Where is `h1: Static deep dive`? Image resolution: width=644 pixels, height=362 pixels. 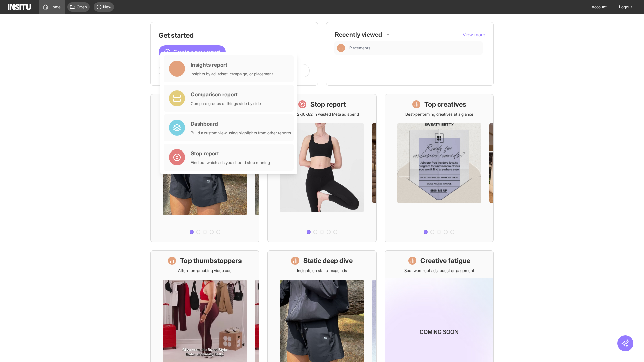
h1: Static deep dive is located at coordinates (328, 261).